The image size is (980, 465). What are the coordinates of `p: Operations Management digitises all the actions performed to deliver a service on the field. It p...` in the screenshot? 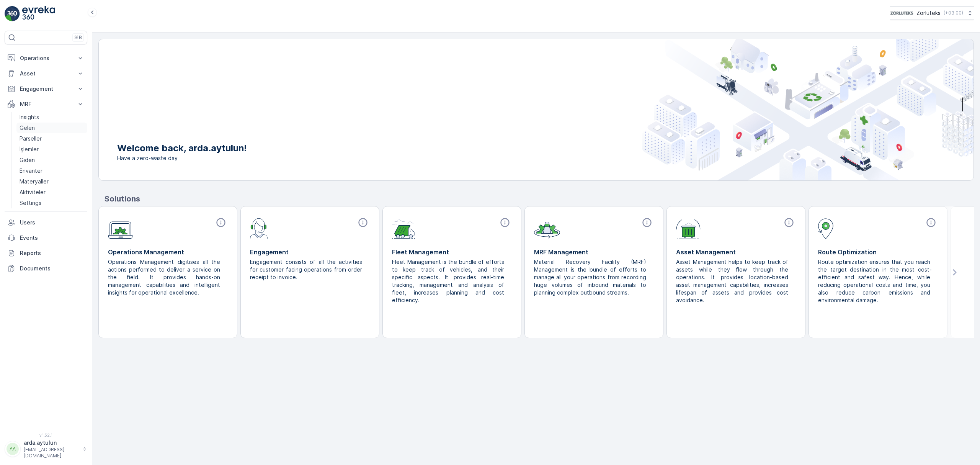 It's located at (165, 277).